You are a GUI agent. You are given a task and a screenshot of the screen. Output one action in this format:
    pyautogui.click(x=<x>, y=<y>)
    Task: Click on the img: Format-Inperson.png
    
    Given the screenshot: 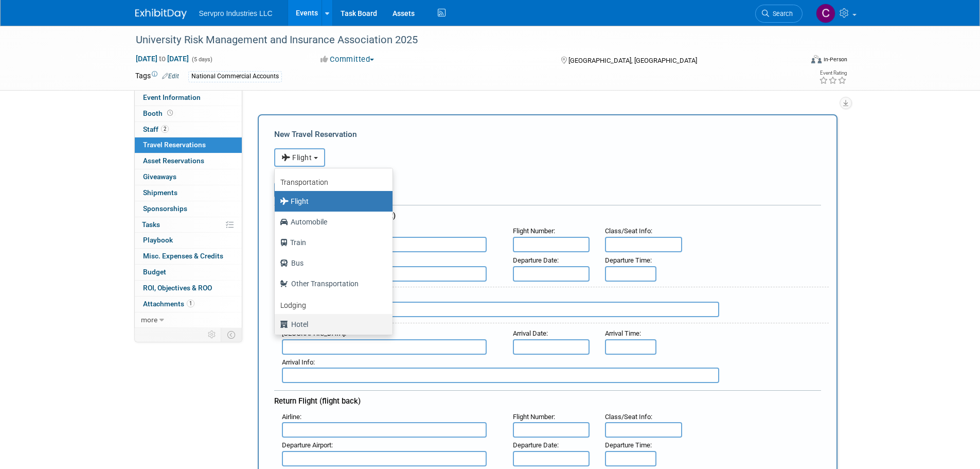 What is the action you would take?
    pyautogui.click(x=817, y=59)
    